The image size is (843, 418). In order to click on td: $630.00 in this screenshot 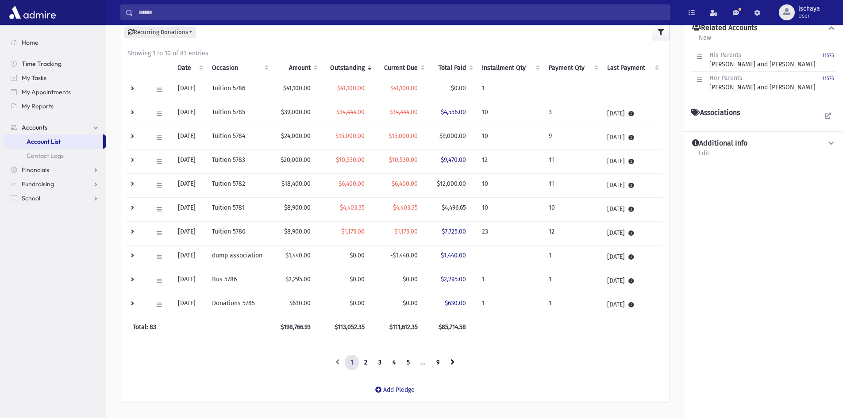, I will do `click(297, 305)`.